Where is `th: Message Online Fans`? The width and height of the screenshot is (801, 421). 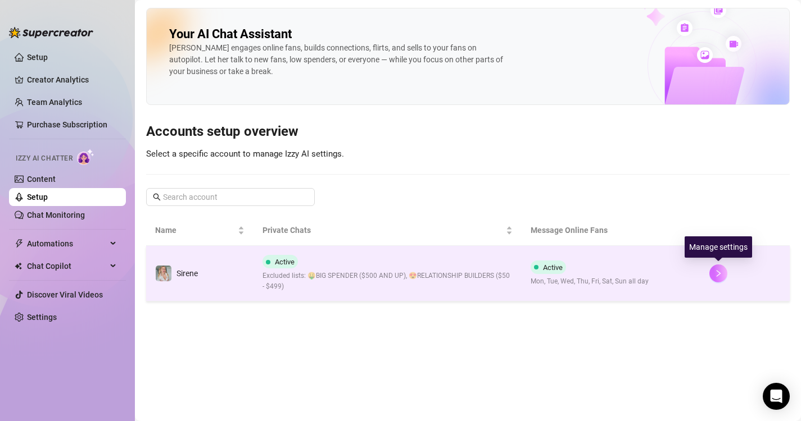 th: Message Online Fans is located at coordinates (611, 230).